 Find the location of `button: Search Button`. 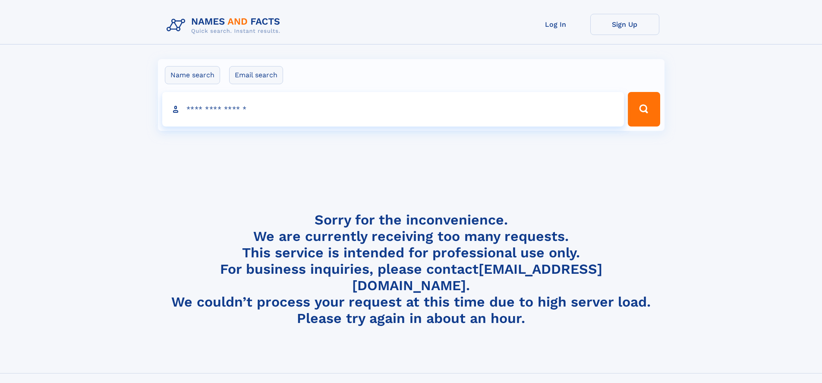

button: Search Button is located at coordinates (644, 109).